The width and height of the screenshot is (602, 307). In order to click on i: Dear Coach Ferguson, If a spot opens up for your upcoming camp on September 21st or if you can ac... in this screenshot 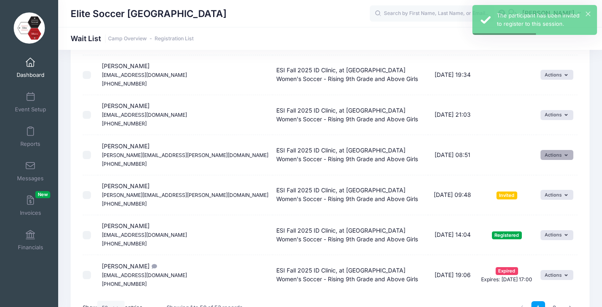, I will do `click(153, 266)`.